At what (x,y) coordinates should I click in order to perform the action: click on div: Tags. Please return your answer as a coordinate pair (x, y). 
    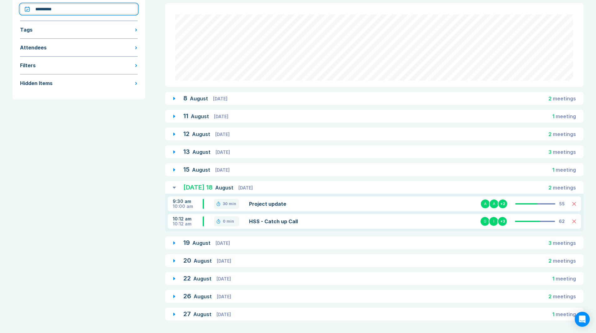
    Looking at the image, I should click on (26, 30).